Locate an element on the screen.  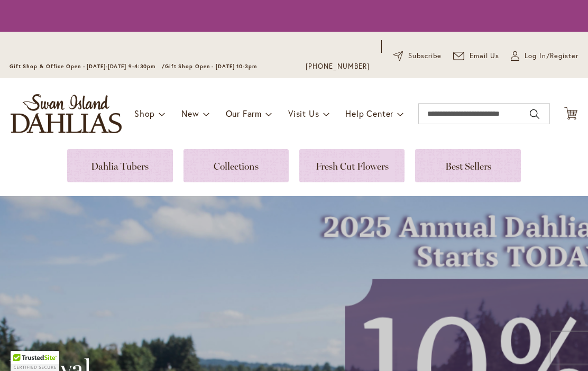
span: Help Center is located at coordinates (369, 113).